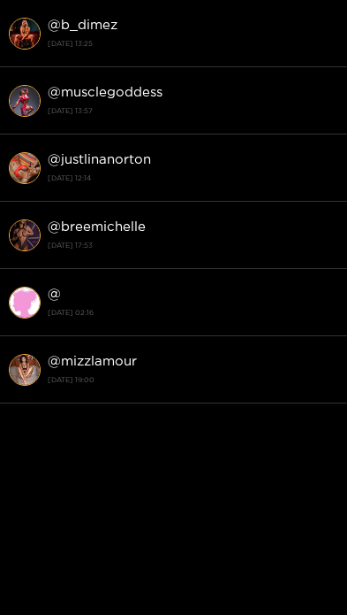 Image resolution: width=347 pixels, height=615 pixels. What do you see at coordinates (96, 225) in the screenshot?
I see `strong: @ breemichelle` at bounding box center [96, 225].